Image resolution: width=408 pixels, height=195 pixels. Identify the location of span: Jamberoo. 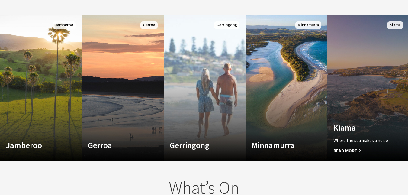
(64, 25).